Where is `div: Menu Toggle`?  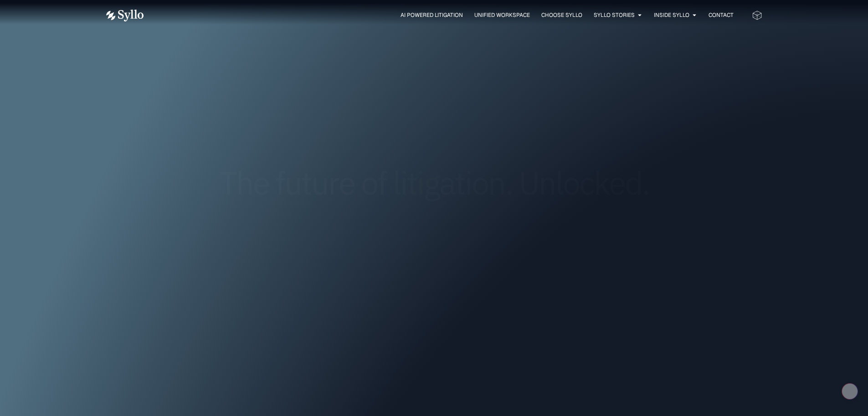
div: Menu Toggle is located at coordinates (447, 15).